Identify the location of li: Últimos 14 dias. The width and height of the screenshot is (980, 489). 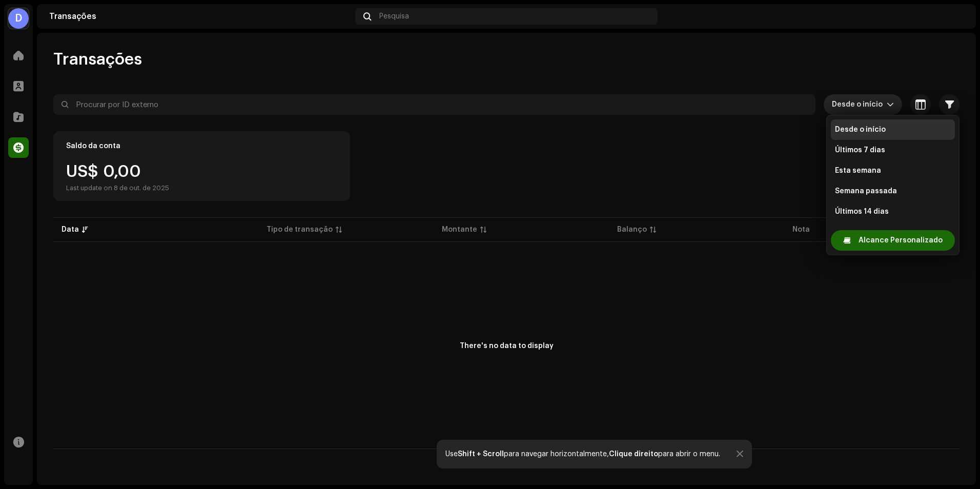
(893, 212).